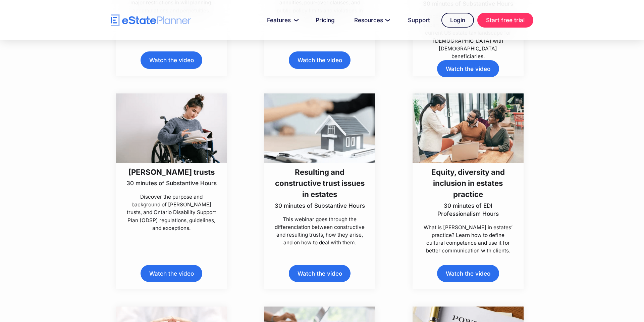 This screenshot has height=322, width=644. Describe the element at coordinates (419, 20) in the screenshot. I see `a: Support` at that location.